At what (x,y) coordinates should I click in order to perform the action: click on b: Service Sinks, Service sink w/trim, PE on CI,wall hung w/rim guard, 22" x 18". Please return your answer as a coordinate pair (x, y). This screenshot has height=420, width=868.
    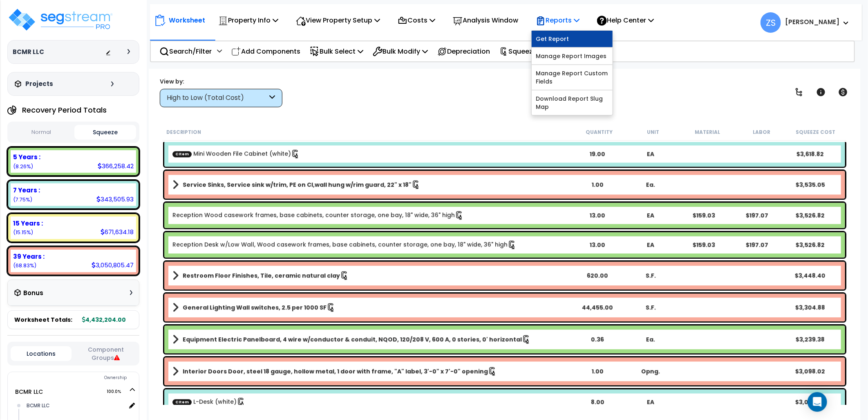
    Looking at the image, I should click on (297, 185).